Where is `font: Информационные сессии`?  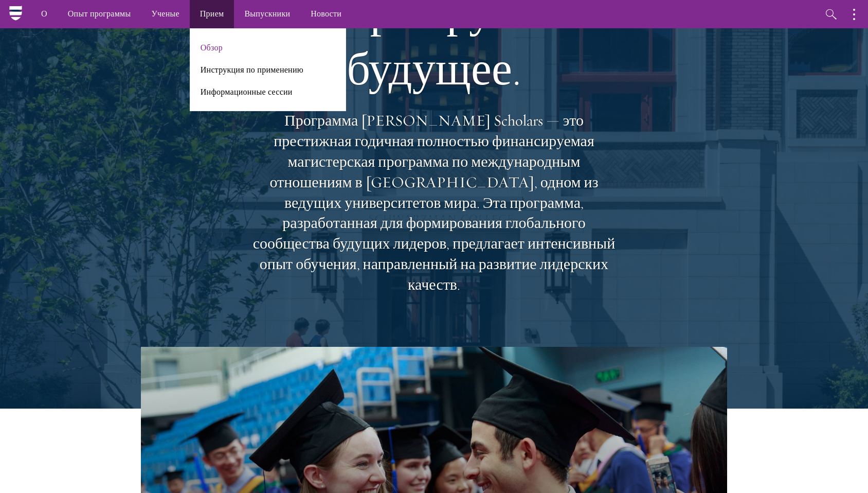 font: Информационные сессии is located at coordinates (246, 92).